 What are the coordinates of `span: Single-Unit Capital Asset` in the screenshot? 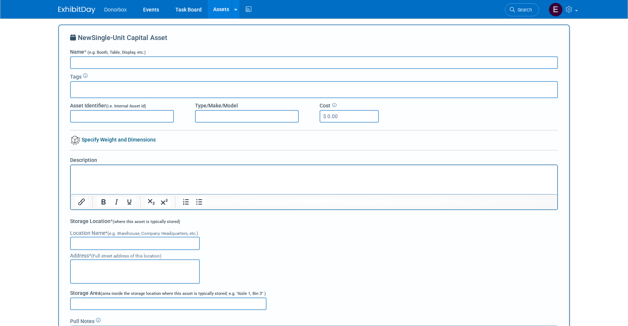 It's located at (129, 37).